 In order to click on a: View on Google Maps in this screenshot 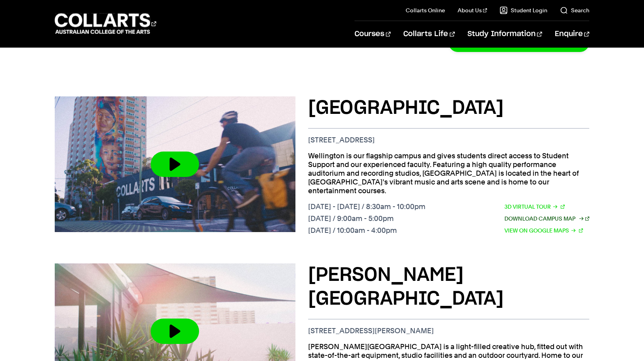, I will do `click(544, 231)`.